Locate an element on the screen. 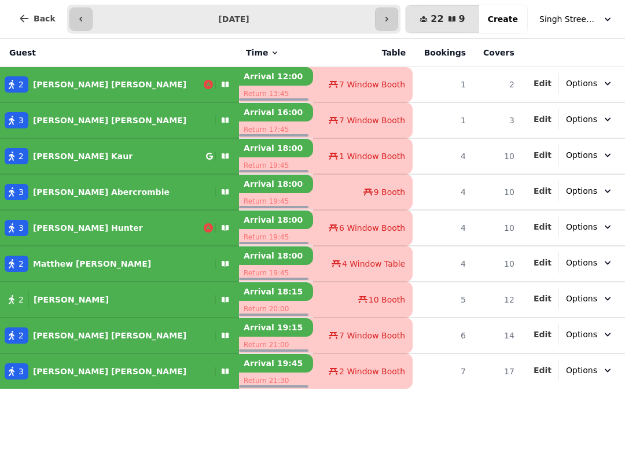 This screenshot has width=625, height=457. td: 7 is located at coordinates (443, 371).